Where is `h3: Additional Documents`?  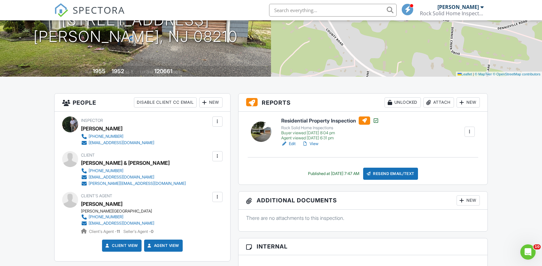
h3: Additional Documents is located at coordinates (363, 201).